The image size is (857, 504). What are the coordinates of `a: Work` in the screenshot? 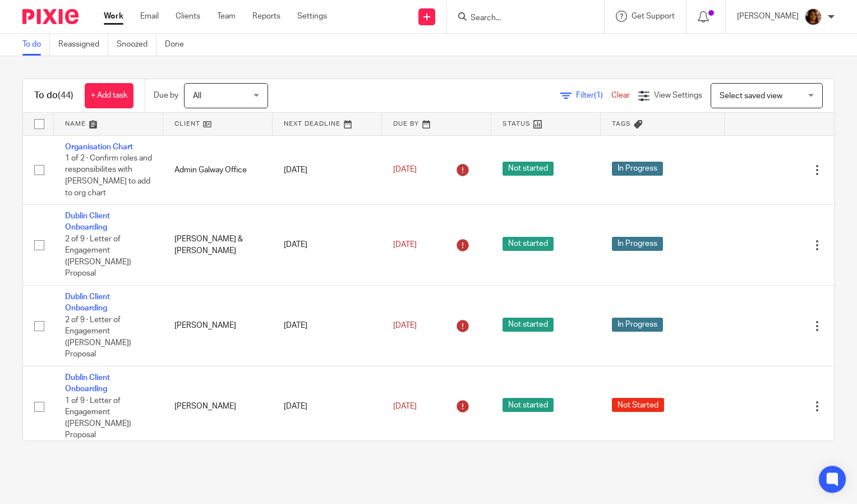 It's located at (113, 16).